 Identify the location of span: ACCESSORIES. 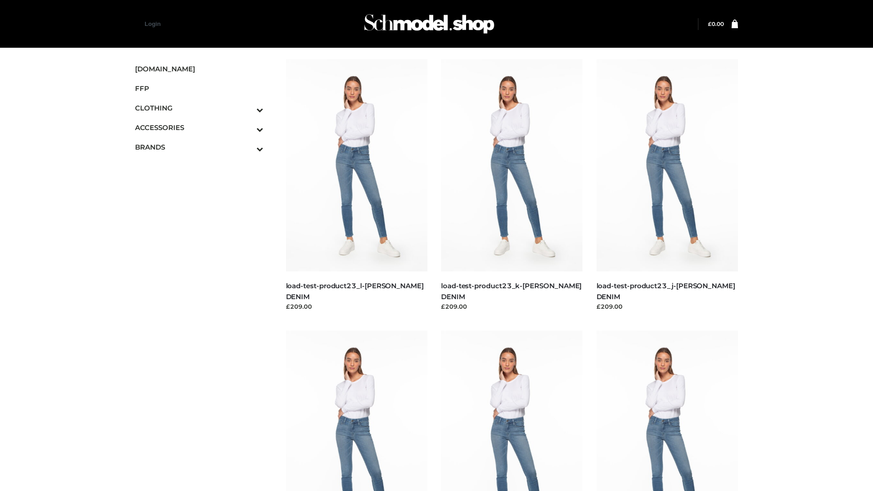
(199, 127).